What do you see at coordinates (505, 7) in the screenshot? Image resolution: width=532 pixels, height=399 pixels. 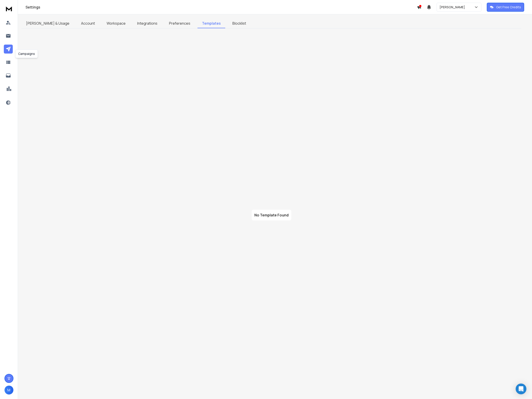 I see `button: Get Free Credits` at bounding box center [505, 7].